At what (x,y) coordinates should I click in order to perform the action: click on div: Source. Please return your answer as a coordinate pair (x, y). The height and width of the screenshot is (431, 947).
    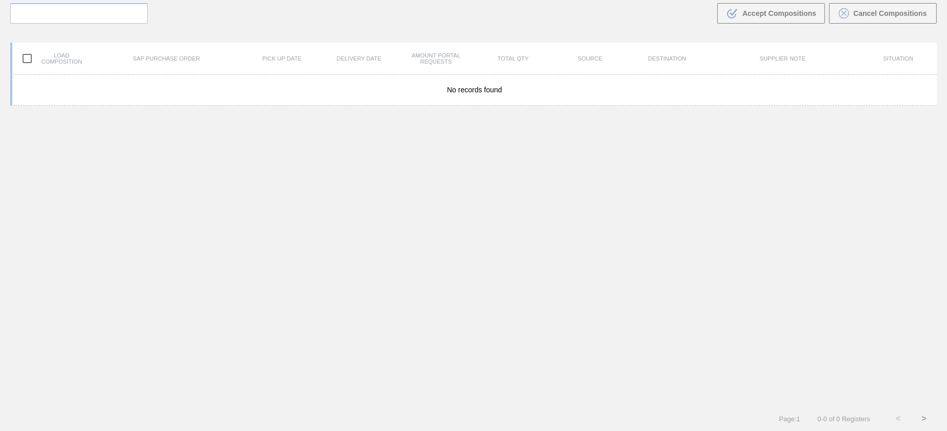
    Looking at the image, I should click on (590, 58).